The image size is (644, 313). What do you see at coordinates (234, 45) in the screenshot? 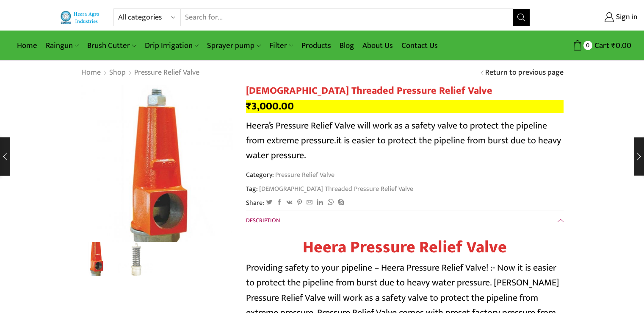
I see `a: Sprayer pump` at bounding box center [234, 45].